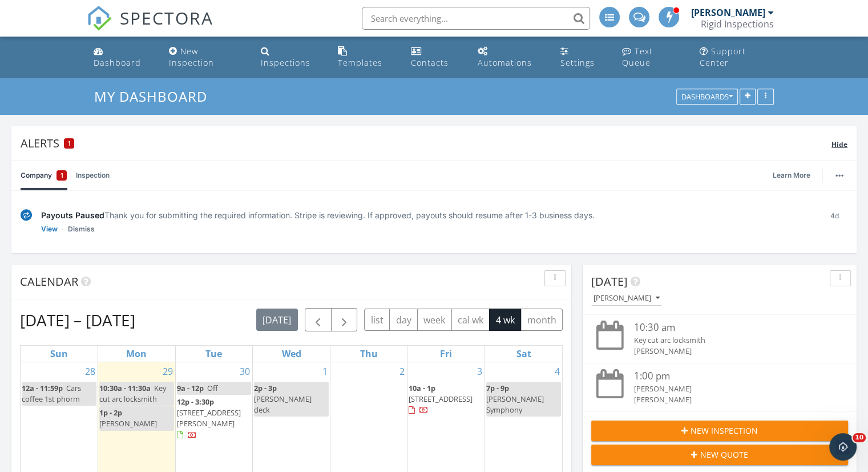  Describe the element at coordinates (840, 144) in the screenshot. I see `span: Hide` at that location.